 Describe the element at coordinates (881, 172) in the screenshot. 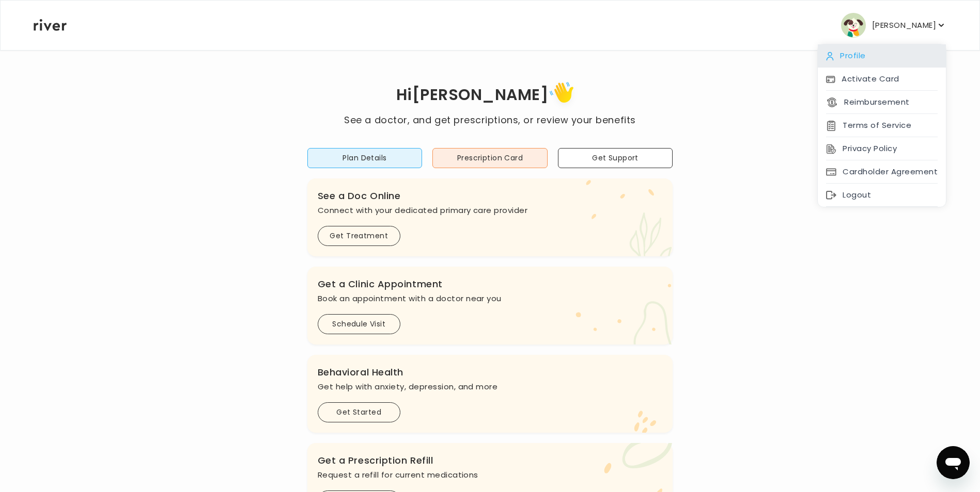

I see `div: Cardholder Agreement` at that location.